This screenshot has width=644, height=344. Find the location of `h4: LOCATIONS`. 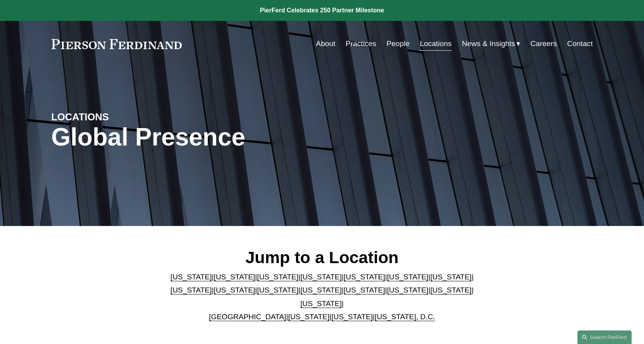

h4: LOCATIONS is located at coordinates (119, 117).